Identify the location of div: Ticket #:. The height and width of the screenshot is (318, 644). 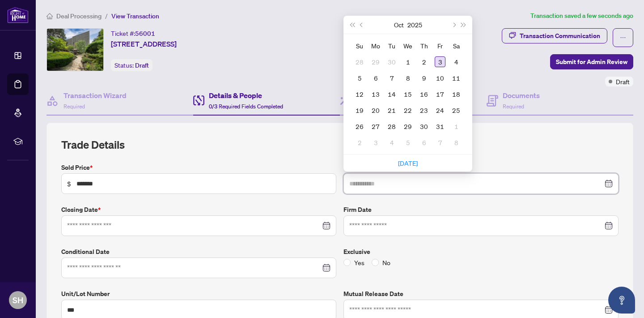
(133, 33).